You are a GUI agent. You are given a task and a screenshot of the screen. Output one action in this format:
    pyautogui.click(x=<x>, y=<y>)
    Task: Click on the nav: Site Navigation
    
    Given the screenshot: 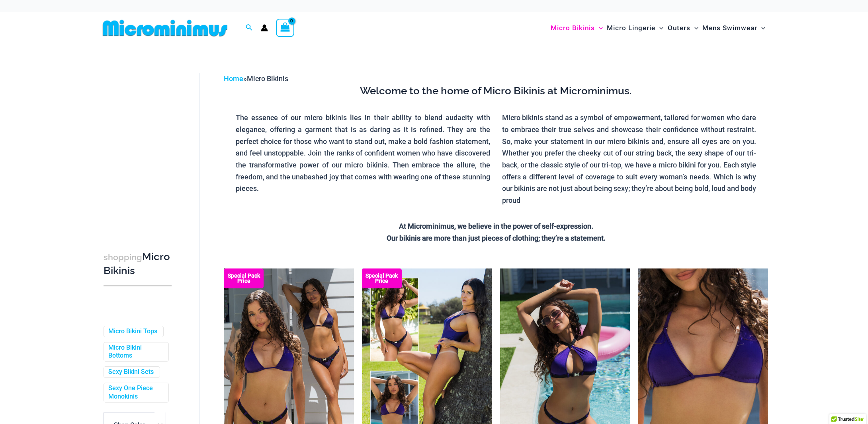 What is the action you would take?
    pyautogui.click(x=658, y=28)
    